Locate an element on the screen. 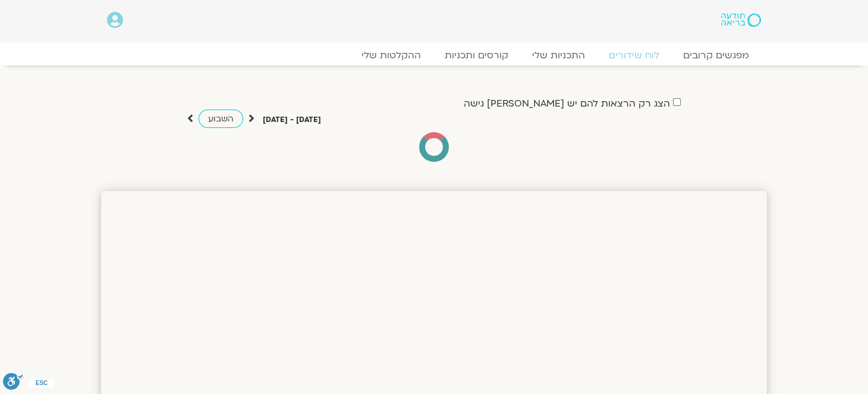  a: השבוע is located at coordinates (220, 119).